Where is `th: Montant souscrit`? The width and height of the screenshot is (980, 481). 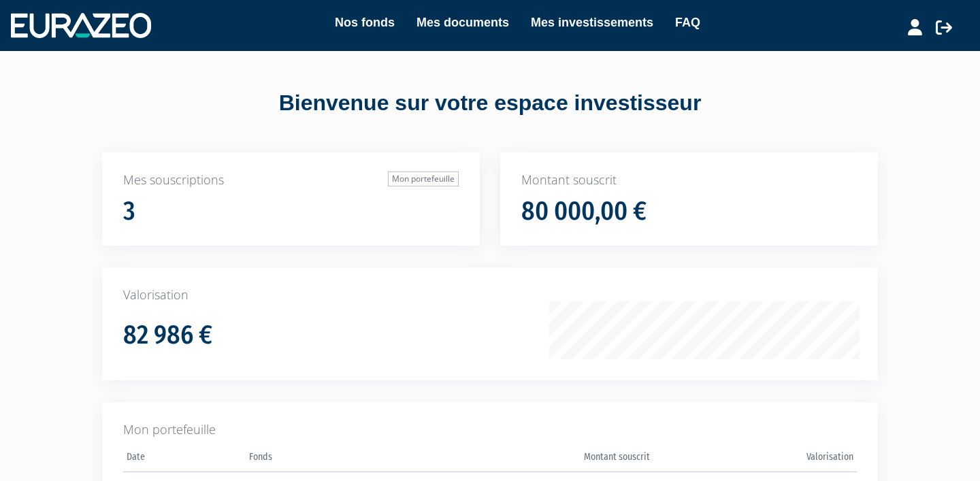
th: Montant souscrit is located at coordinates (551, 460).